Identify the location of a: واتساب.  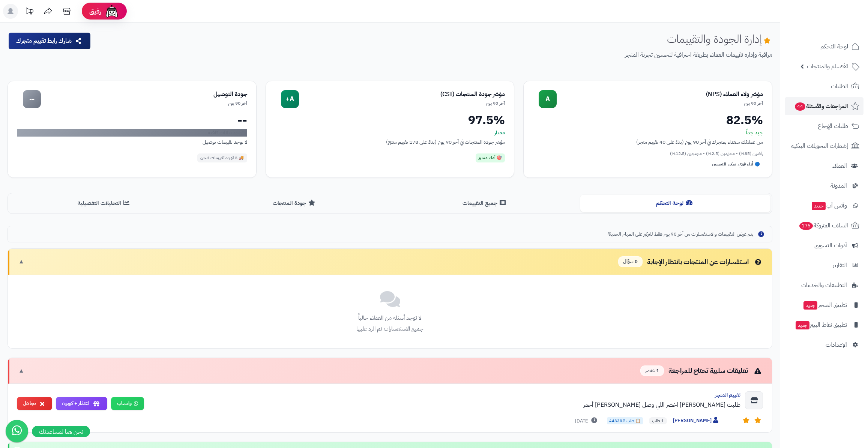
(127, 403).